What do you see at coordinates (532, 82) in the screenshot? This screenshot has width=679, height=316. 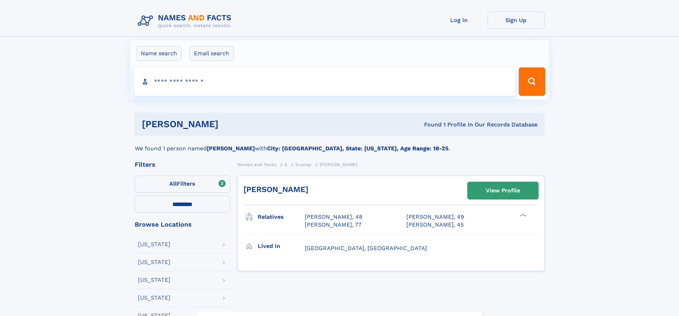 I see `button: Search Button` at bounding box center [532, 82].